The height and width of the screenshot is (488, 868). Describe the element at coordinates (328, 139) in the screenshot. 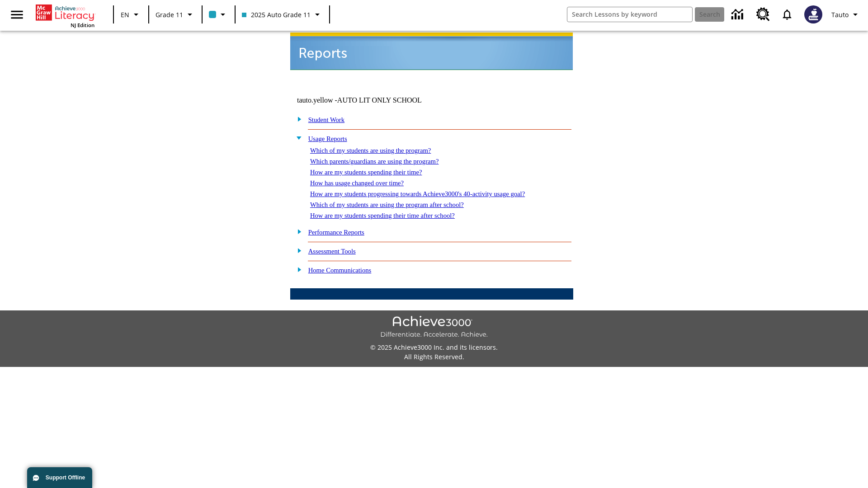

I see `a: Usage Reports` at that location.